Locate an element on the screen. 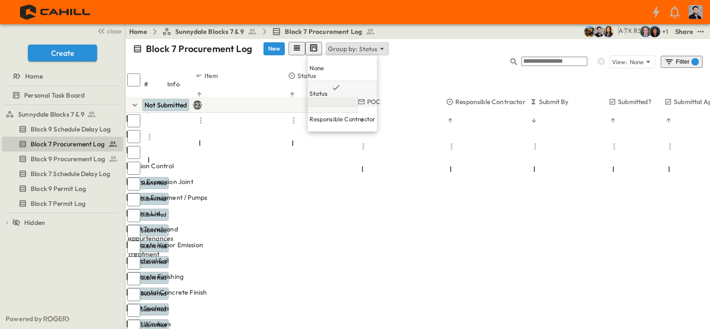 This screenshot has width=710, height=329. div: Anna Gomez (agomez@guzmangc.com) is located at coordinates (620, 31).